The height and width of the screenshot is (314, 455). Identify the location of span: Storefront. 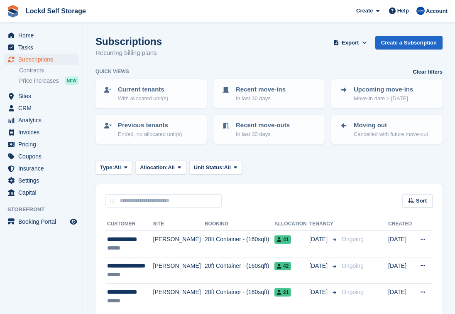
(45, 209).